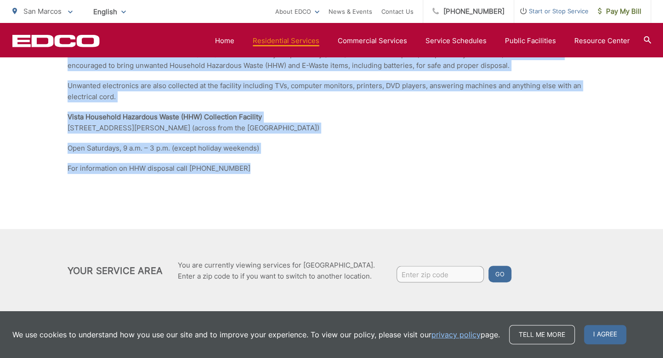 The height and width of the screenshot is (358, 663). I want to click on a: EDCD logo. Return to the homepage., so click(56, 41).